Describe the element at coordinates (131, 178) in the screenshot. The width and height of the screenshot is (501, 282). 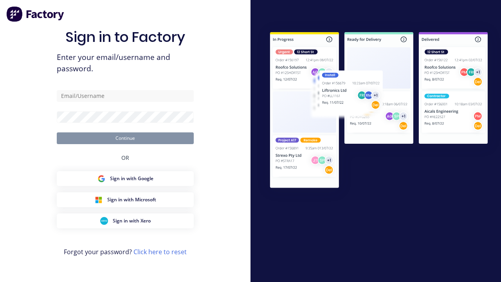
I see `span: Sign in with Google` at that location.